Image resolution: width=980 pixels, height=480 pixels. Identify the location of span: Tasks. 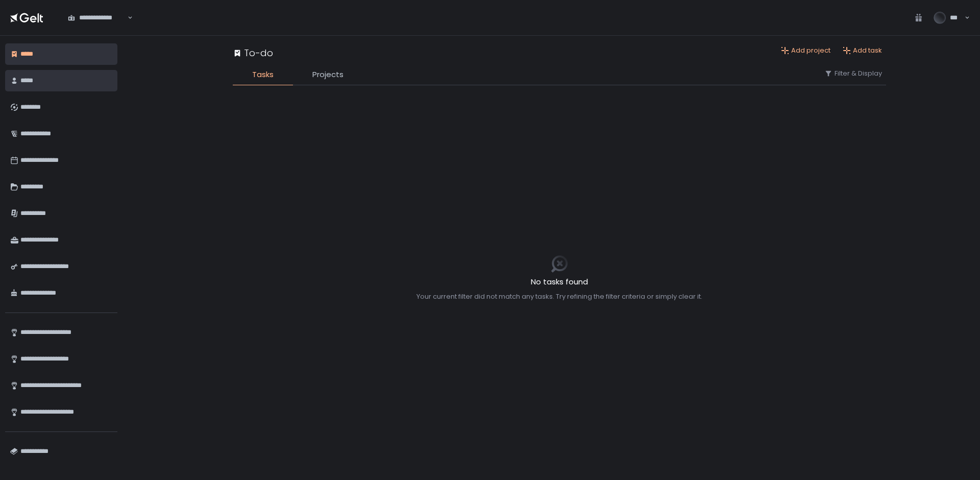
(263, 75).